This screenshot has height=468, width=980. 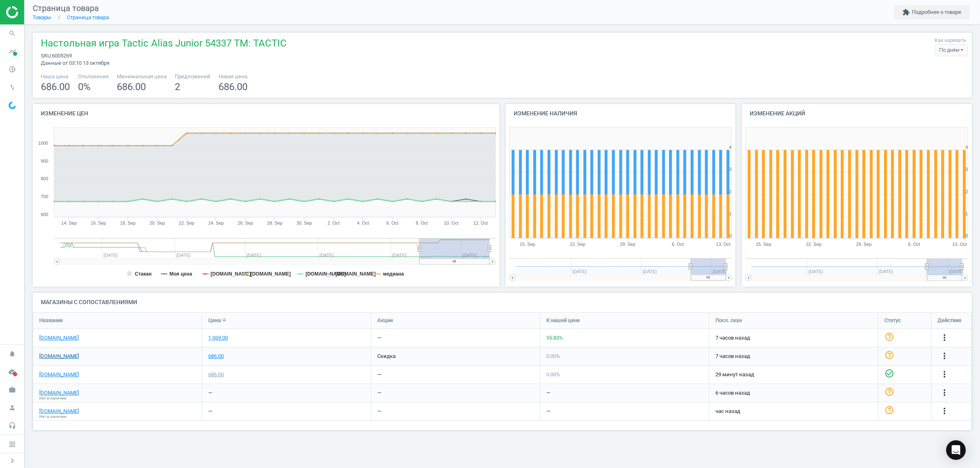 I want to click on span: 0 %, so click(x=84, y=87).